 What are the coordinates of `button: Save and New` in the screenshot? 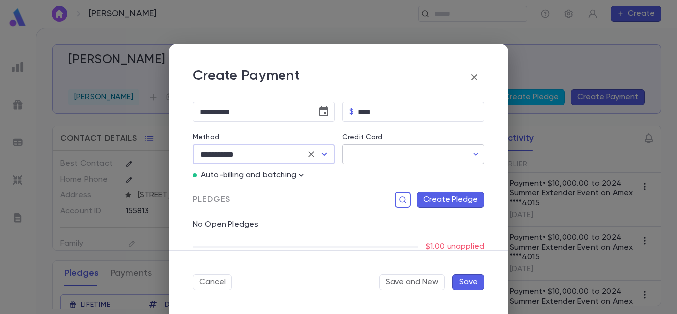 It's located at (412, 282).